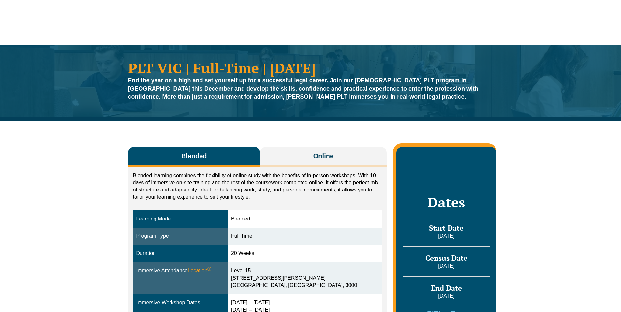 The width and height of the screenshot is (621, 312). I want to click on span: End Date, so click(446, 288).